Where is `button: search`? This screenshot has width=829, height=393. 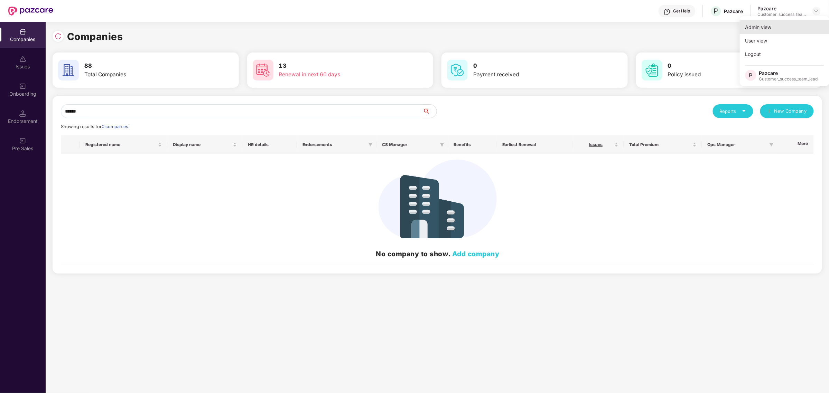 button: search is located at coordinates (430, 111).